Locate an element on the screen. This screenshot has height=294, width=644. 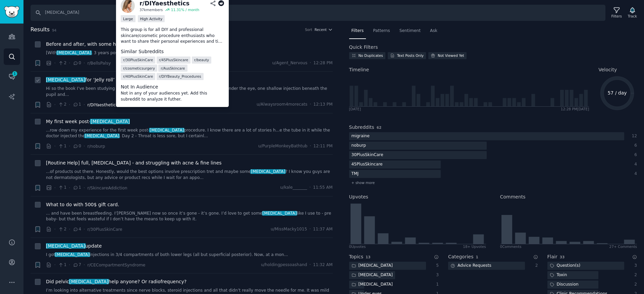
span: Filters is located at coordinates (358, 31).